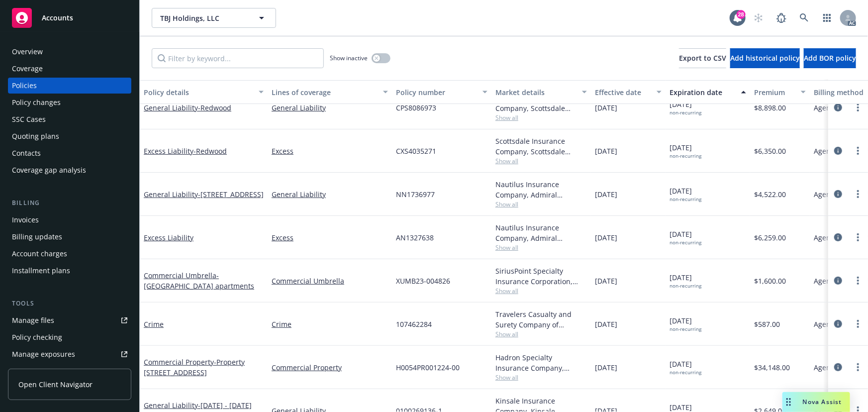 The height and width of the screenshot is (412, 868). Describe the element at coordinates (69, 52) in the screenshot. I see `a: Overview` at that location.